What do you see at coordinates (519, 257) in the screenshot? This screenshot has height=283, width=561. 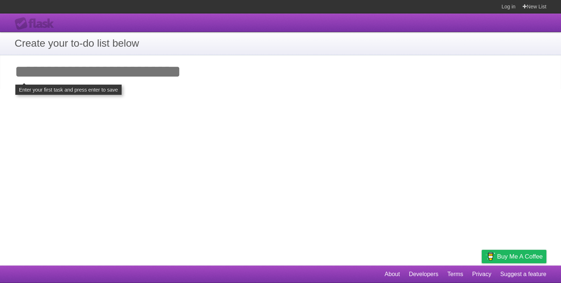 I see `span: Buy me a coffee` at bounding box center [519, 257].